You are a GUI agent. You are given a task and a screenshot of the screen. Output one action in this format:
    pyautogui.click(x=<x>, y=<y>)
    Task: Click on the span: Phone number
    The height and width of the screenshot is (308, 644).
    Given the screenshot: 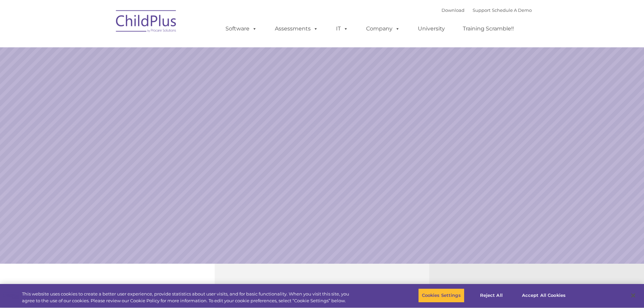 What is the action you would take?
    pyautogui.click(x=108, y=74)
    